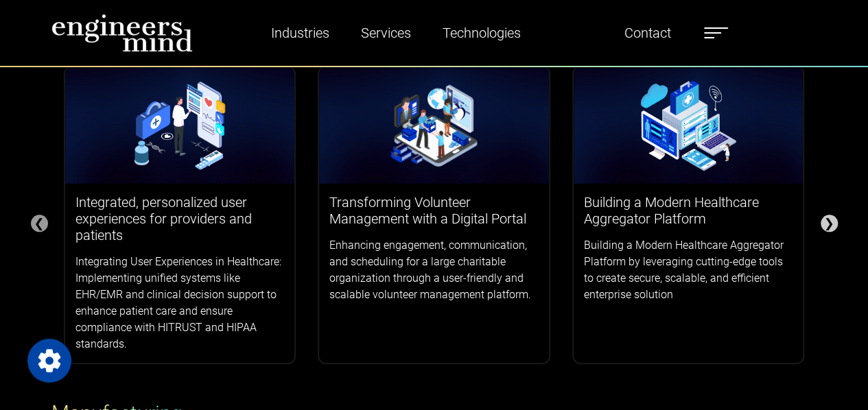 The height and width of the screenshot is (410, 868). Describe the element at coordinates (180, 219) in the screenshot. I see `h3: Integrated, personalized user experiences for providers and patients` at that location.